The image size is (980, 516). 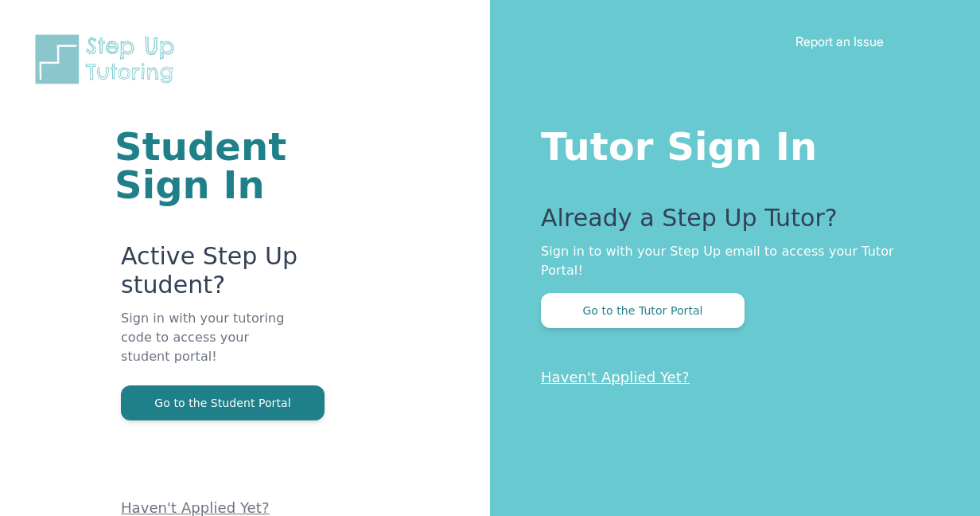 What do you see at coordinates (729, 143) in the screenshot?
I see `h1: Tutor Sign In` at bounding box center [729, 143].